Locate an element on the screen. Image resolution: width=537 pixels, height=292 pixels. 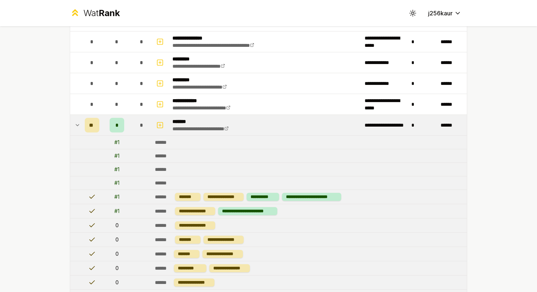
button: j256kaur is located at coordinates (445, 13).